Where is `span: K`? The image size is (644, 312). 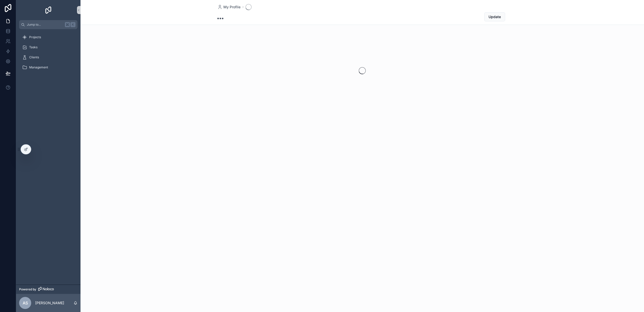
span: K is located at coordinates (73, 24).